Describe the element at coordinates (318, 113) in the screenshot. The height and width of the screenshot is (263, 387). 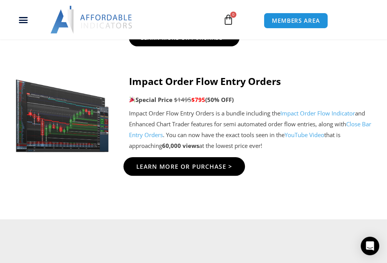
I see `a: Impact Order Flow Indicator` at that location.